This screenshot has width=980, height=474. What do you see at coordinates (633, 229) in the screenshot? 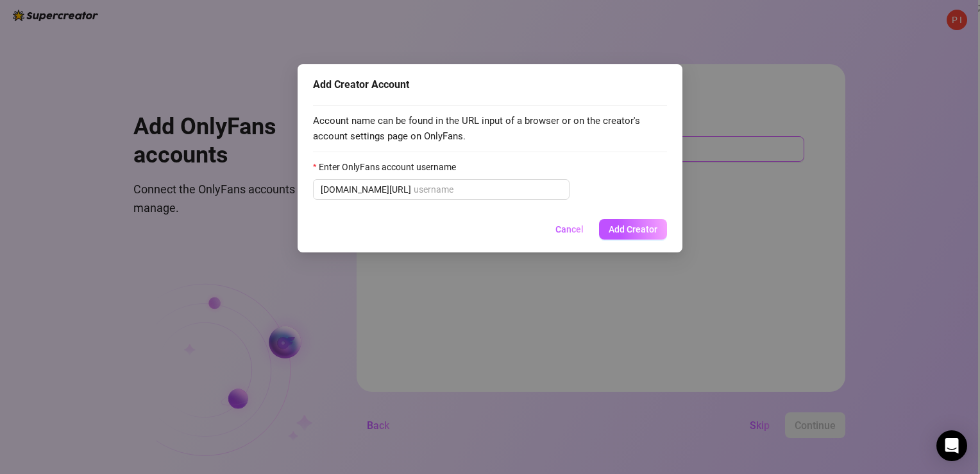
I see `span: Add Creator` at bounding box center [633, 229].